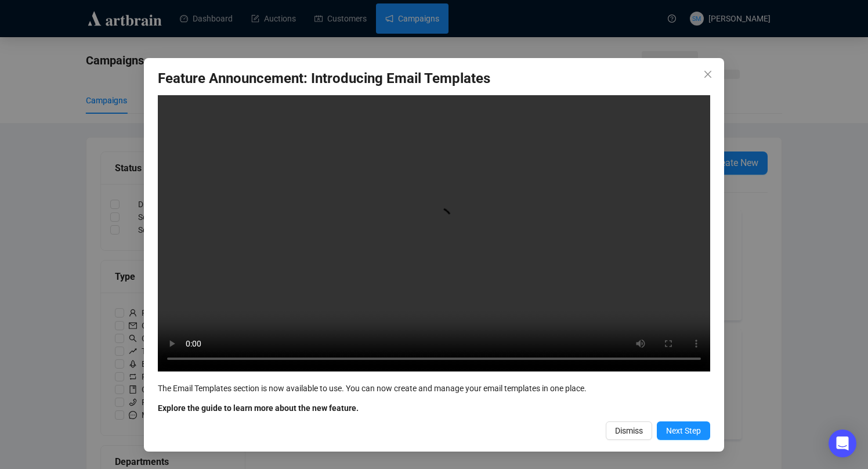  What do you see at coordinates (258, 408) in the screenshot?
I see `b: Explore the guide to learn more about the new feature.` at bounding box center [258, 408].